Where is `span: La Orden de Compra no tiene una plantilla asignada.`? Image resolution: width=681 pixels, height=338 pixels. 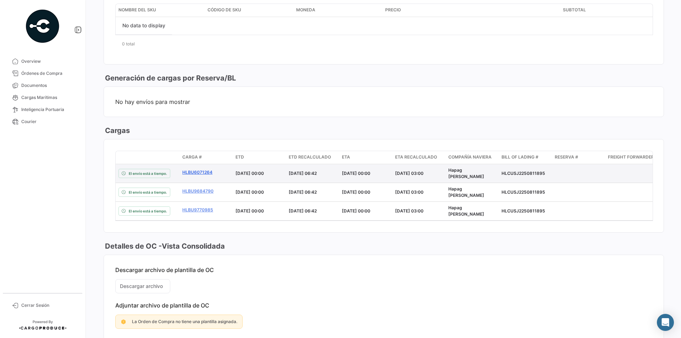
span: La Orden de Compra no tiene una plantilla asignada. is located at coordinates (184, 321).